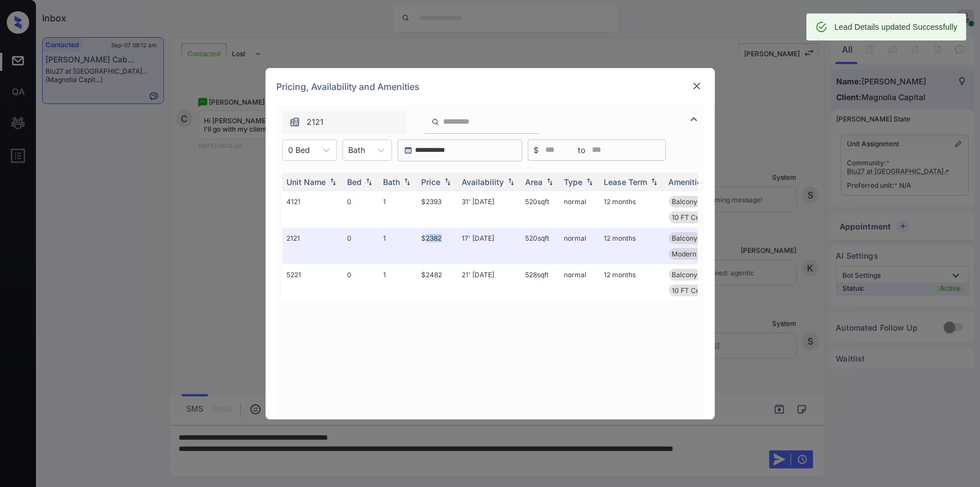 Image resolution: width=980 pixels, height=487 pixels. Describe the element at coordinates (540, 282) in the screenshot. I see `td: 528 sqft` at that location.